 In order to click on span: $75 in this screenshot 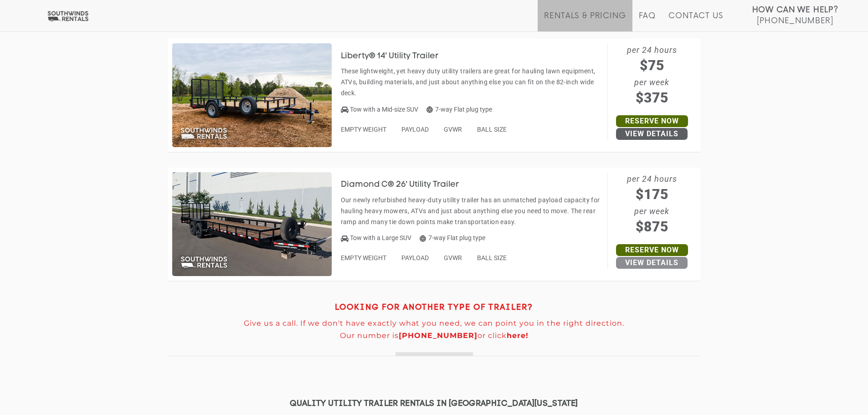, I will do `click(652, 65)`.